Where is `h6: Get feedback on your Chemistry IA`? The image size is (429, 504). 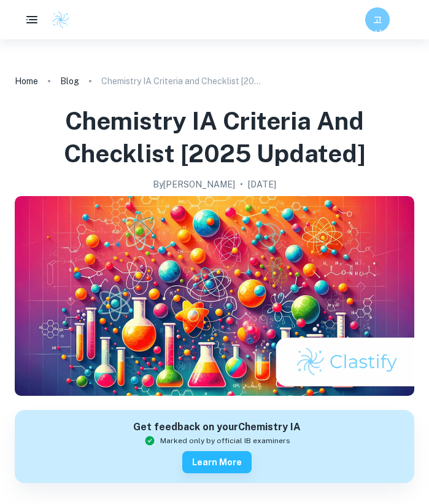
h6: Get feedback on your Chemistry IA is located at coordinates (217, 428).